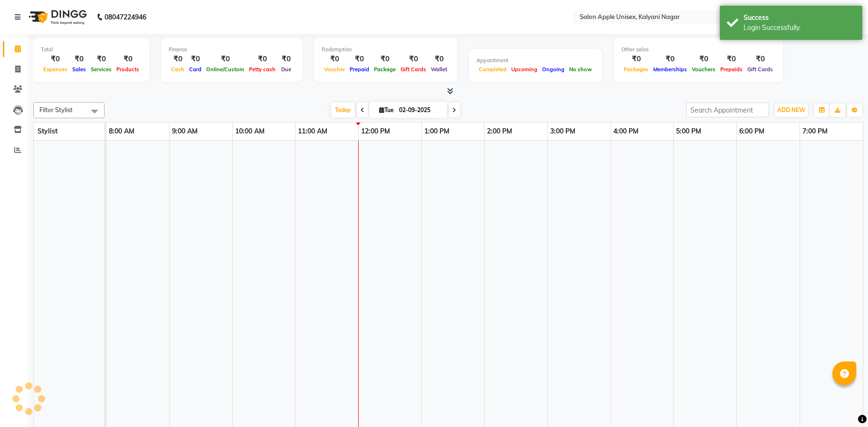 The image size is (868, 427). I want to click on a: 8:00 AM, so click(122, 131).